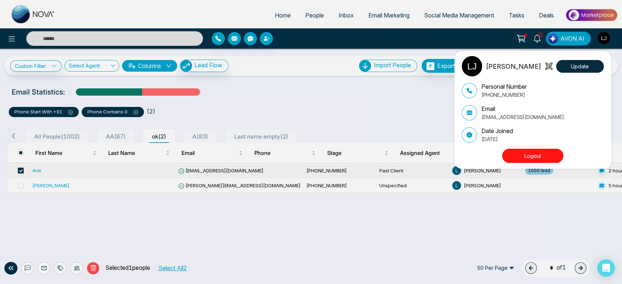 This screenshot has width=622, height=284. What do you see at coordinates (504, 87) in the screenshot?
I see `p: Personal Number` at bounding box center [504, 87].